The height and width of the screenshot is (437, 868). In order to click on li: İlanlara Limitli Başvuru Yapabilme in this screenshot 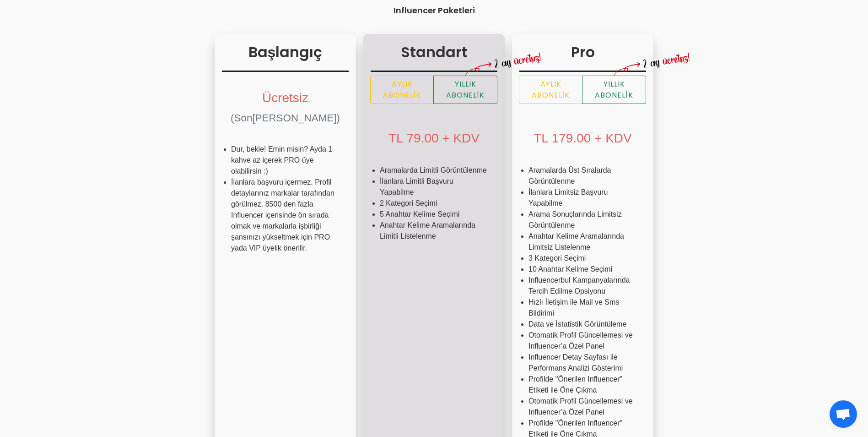, I will do `click(434, 187)`.